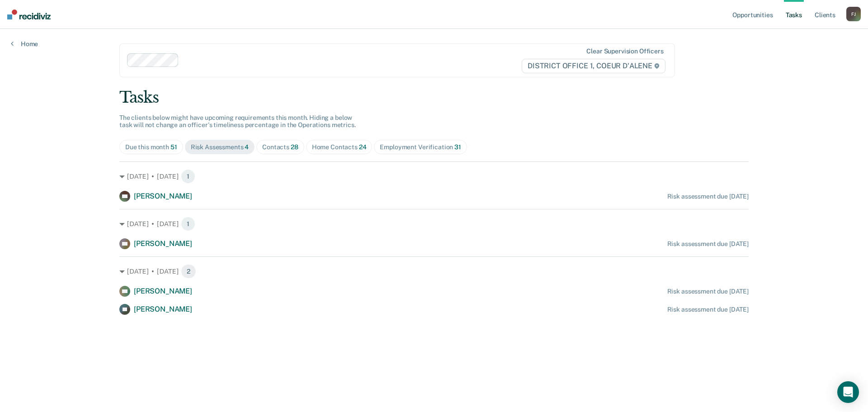  What do you see at coordinates (594, 66) in the screenshot?
I see `span: DISTRICT OFFICE 1, COEUR D'ALENE` at bounding box center [594, 66].